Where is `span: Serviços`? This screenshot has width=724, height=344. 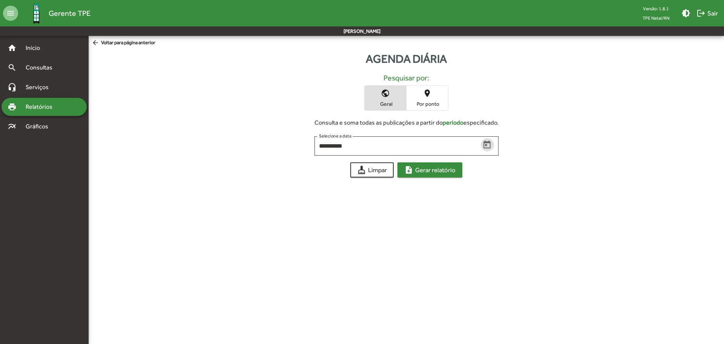 span: Serviços is located at coordinates (40, 87).